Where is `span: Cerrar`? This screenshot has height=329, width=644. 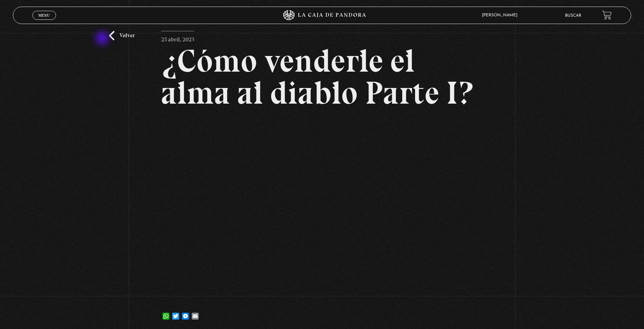
span: Cerrar is located at coordinates (44, 22).